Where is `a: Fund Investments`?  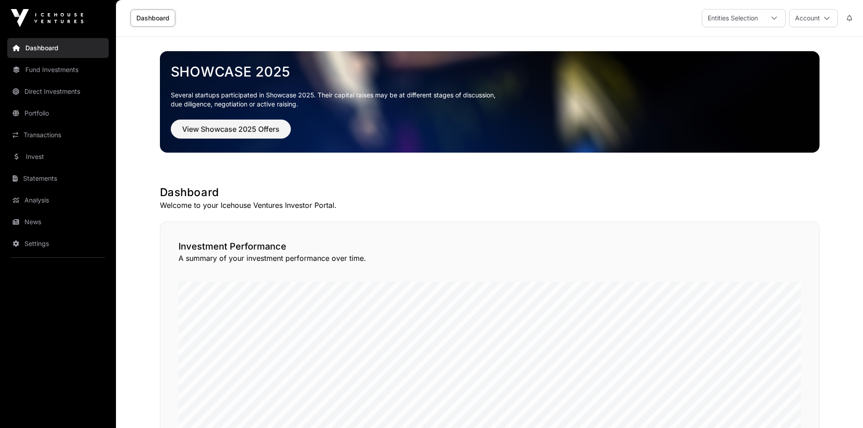
a: Fund Investments is located at coordinates (58, 70).